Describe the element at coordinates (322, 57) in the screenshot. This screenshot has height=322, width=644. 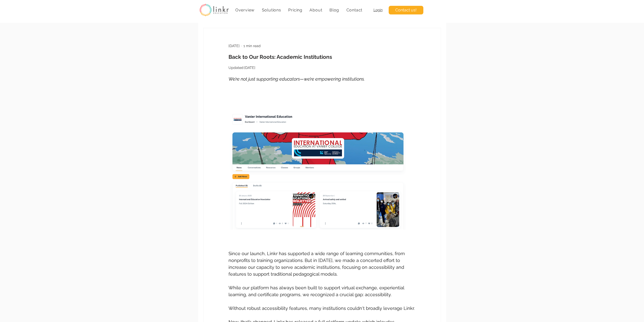
I see `h1: Back to Our Roots: Academic Institutions` at that location.